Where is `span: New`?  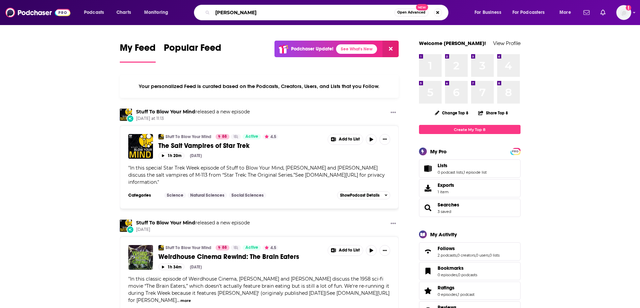
span: New is located at coordinates (422, 7).